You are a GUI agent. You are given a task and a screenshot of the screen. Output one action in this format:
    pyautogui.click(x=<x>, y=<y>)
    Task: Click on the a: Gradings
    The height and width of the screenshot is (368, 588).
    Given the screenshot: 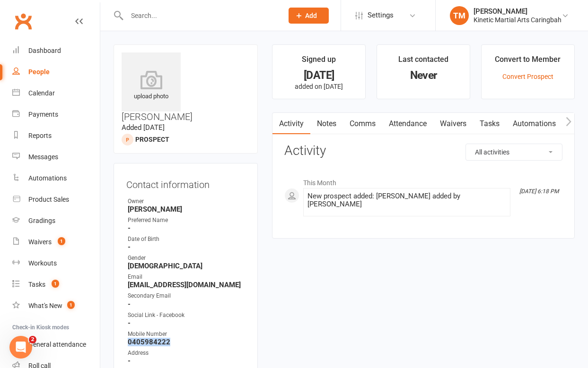 What is the action you would take?
    pyautogui.click(x=56, y=221)
    